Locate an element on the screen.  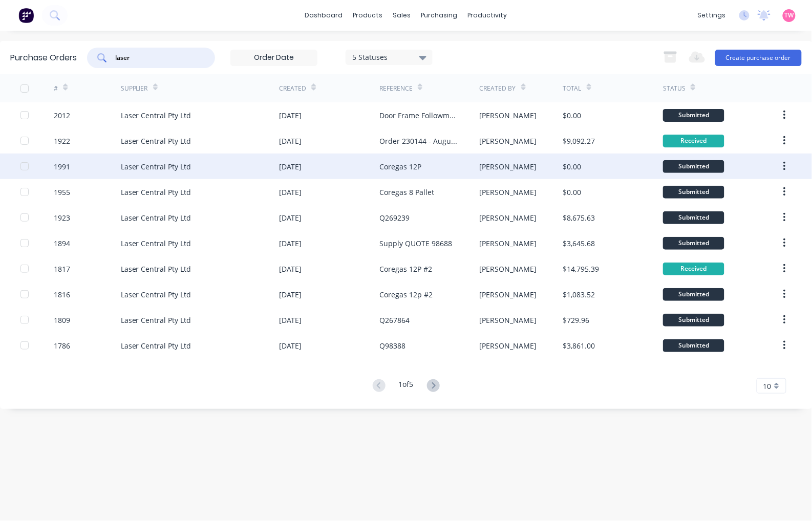
div: $3,861.00 is located at coordinates (579, 345).